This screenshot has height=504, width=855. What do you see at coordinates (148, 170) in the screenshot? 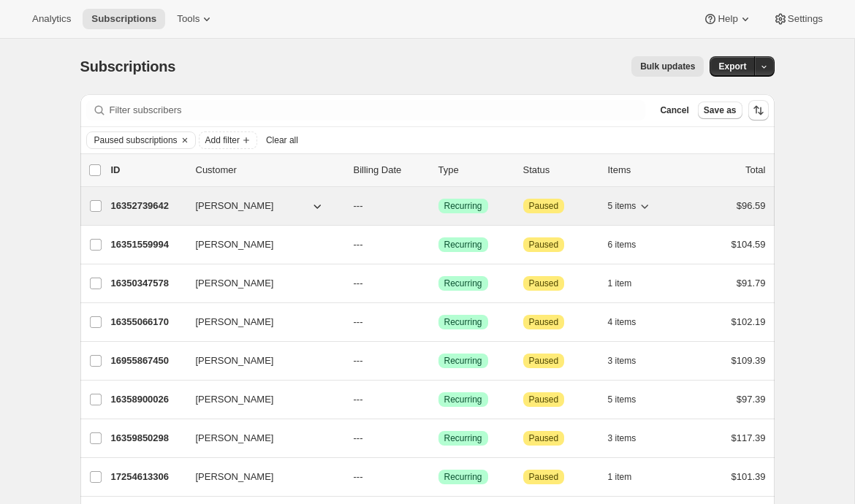
I see `p: ID` at bounding box center [148, 170].